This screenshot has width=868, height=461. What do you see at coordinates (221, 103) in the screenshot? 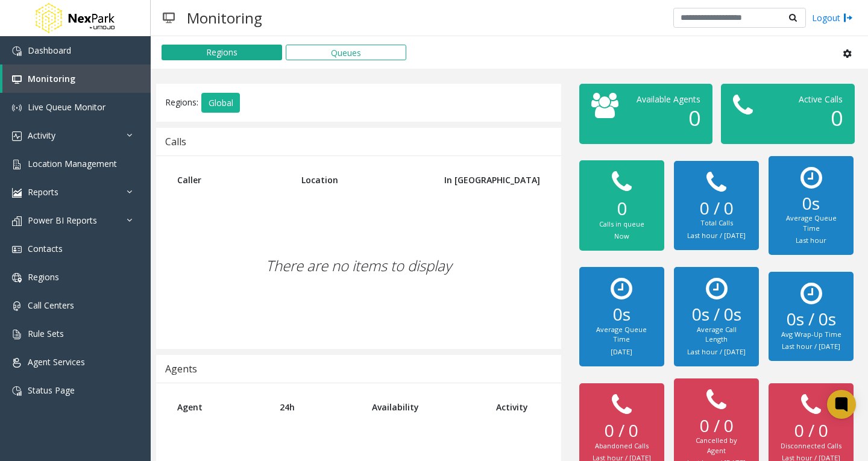
I see `button: Global` at bounding box center [221, 103].